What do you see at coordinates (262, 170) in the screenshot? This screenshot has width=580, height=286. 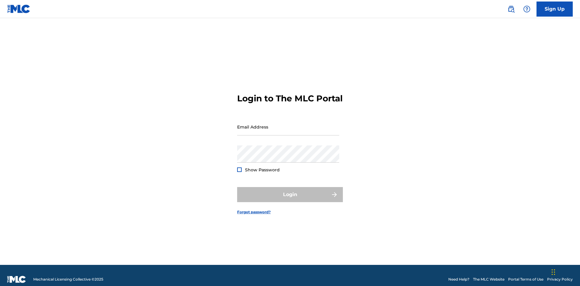 I see `span: Show Password` at bounding box center [262, 170].